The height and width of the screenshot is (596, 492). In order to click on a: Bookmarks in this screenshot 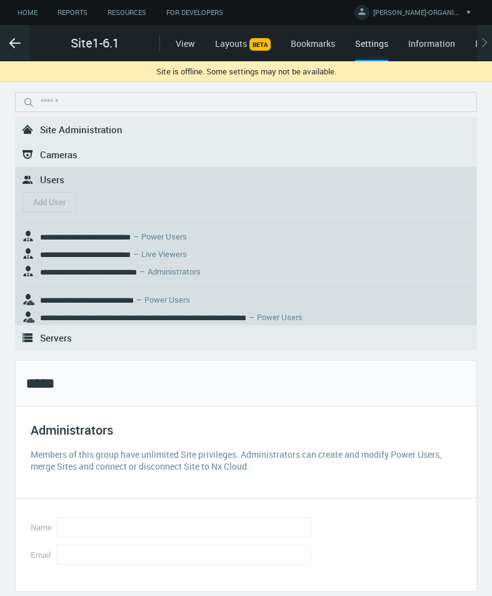, I will do `click(313, 43)`.